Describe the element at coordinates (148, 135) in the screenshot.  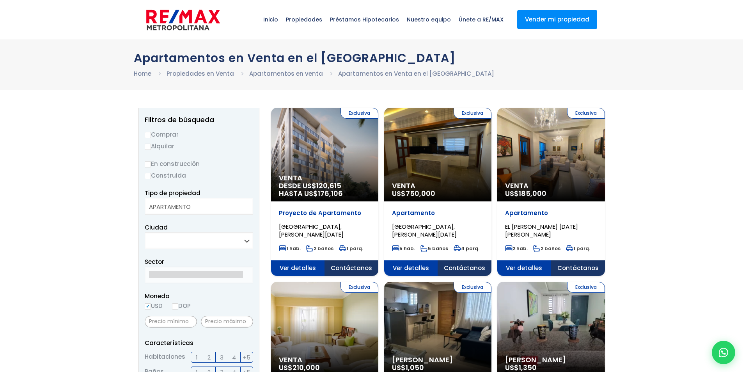
I see `input: Comprar` at that location.